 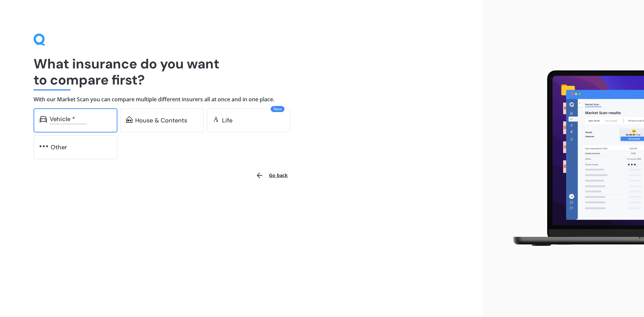 I want to click on img: life.f720d6a2d7cdcd3ad642.svg, so click(x=216, y=120).